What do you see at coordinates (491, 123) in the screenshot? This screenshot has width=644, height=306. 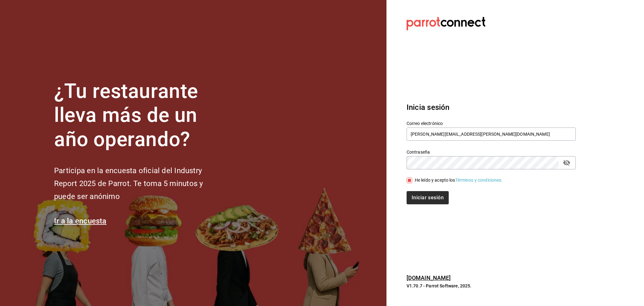 I see `label: Correo electrónico` at bounding box center [491, 123].